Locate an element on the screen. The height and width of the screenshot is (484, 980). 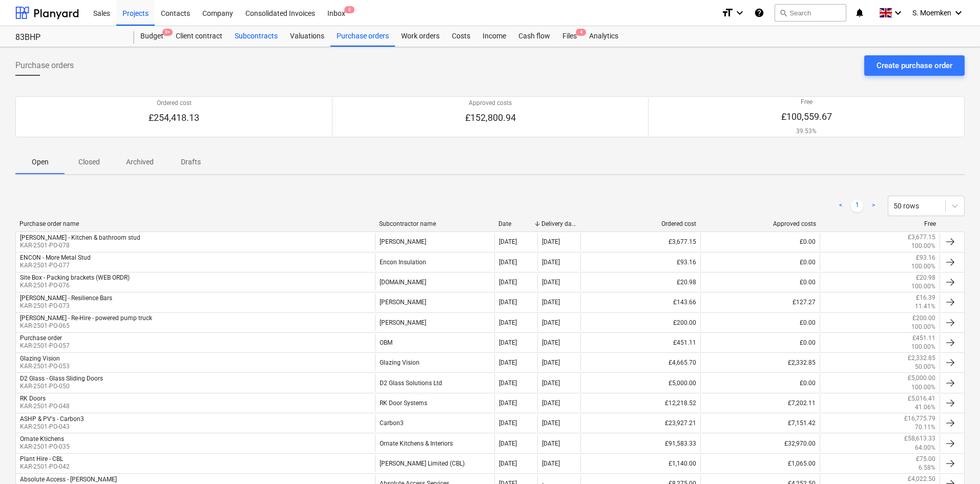
div: Ornate Ktichens is located at coordinates (42, 438).